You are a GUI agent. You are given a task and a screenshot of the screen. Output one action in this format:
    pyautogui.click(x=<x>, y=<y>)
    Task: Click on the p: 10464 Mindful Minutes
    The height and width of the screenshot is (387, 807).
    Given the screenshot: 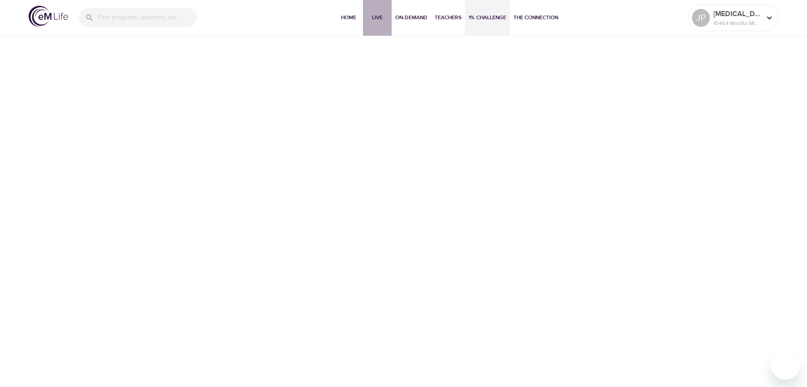 What is the action you would take?
    pyautogui.click(x=737, y=23)
    